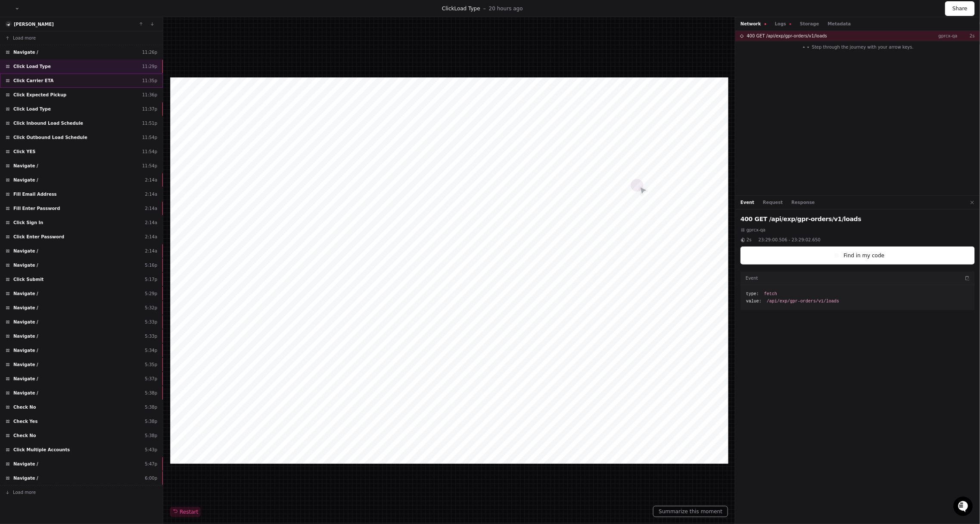 This screenshot has height=524, width=980. Describe the element at coordinates (151, 350) in the screenshot. I see `div: 5:34p` at that location.